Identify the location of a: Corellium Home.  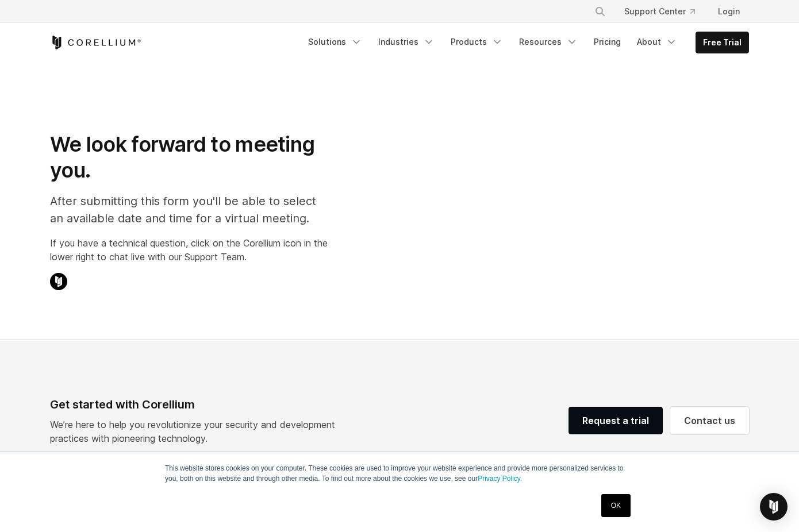
(95, 43).